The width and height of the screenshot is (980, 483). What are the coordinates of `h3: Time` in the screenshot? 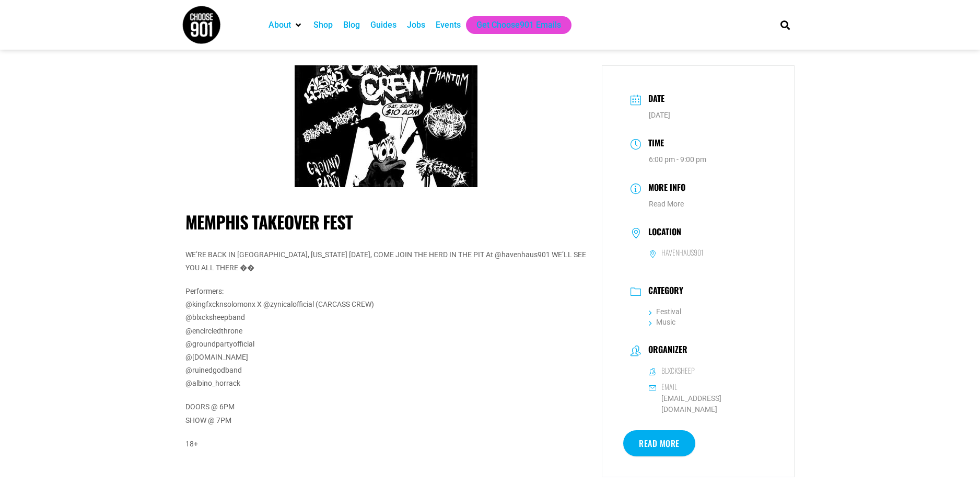 It's located at (653, 144).